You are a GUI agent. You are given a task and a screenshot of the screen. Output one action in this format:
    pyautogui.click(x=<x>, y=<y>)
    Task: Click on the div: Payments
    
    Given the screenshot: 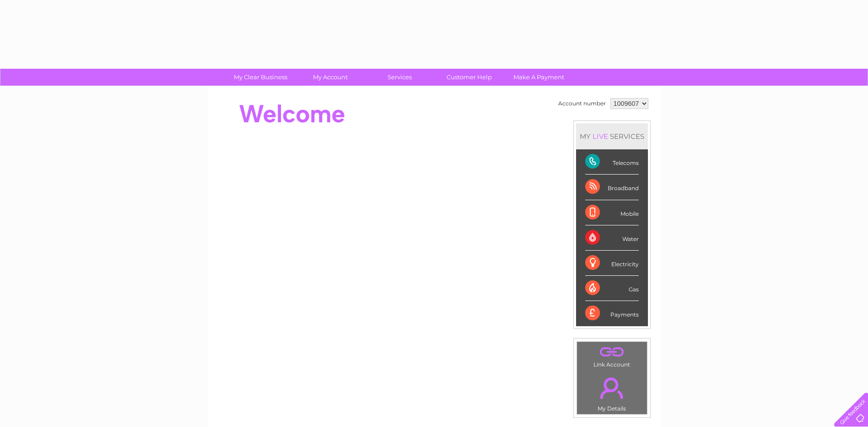 What is the action you would take?
    pyautogui.click(x=612, y=314)
    